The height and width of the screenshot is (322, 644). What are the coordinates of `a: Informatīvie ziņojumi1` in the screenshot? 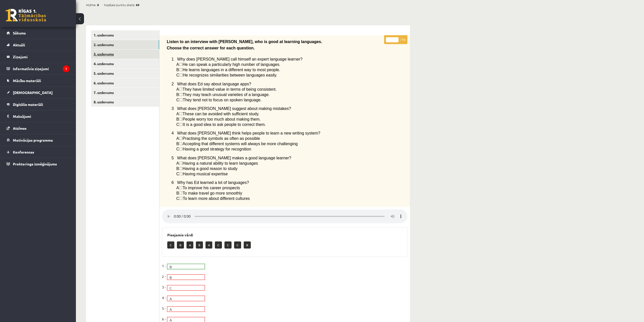 It's located at (38, 69).